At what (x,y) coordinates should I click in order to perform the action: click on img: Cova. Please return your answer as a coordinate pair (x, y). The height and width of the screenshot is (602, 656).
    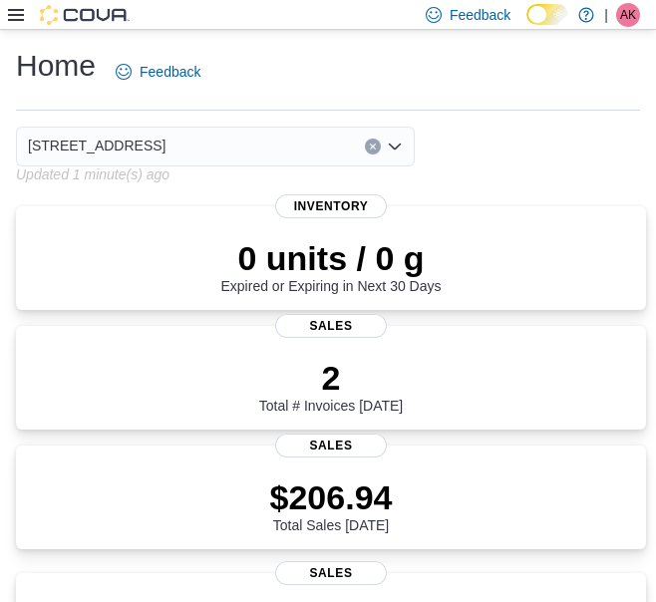
    Looking at the image, I should click on (85, 15).